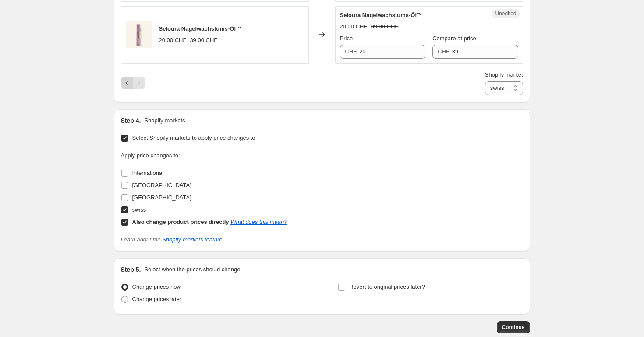 The image size is (644, 337). What do you see at coordinates (346, 38) in the screenshot?
I see `span: Price` at bounding box center [346, 38].